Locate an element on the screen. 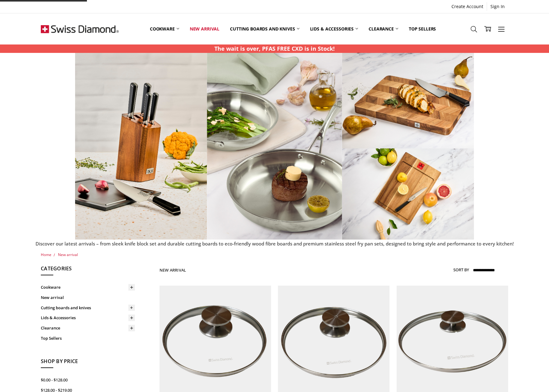 This screenshot has height=392, width=549. span: Home is located at coordinates (46, 254).